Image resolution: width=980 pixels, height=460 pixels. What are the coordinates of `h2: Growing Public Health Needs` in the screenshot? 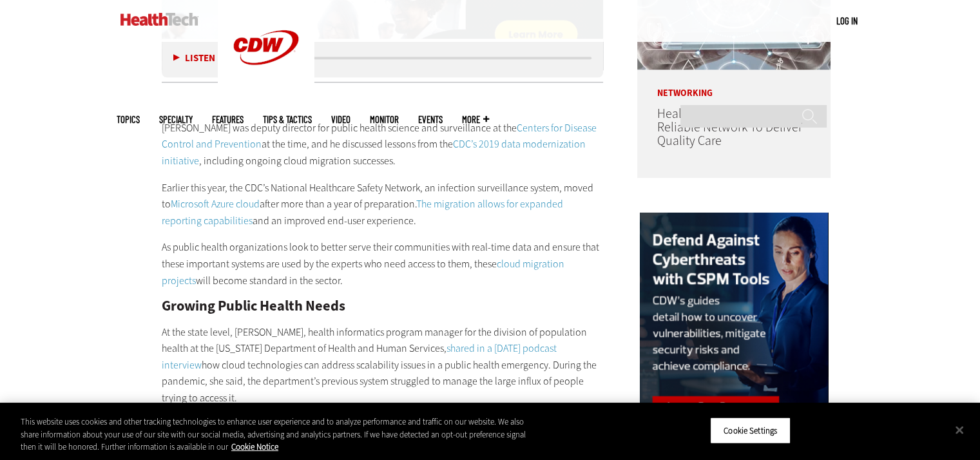 It's located at (383, 306).